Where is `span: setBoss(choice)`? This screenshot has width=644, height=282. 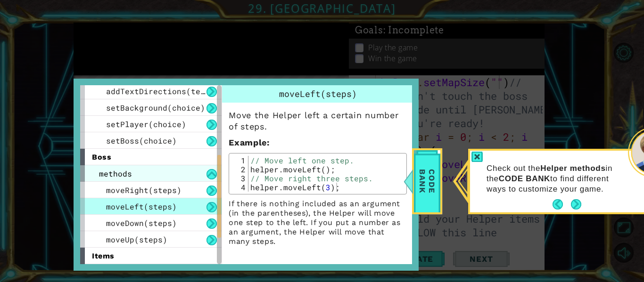
span: setBoss(choice) is located at coordinates (141, 140).